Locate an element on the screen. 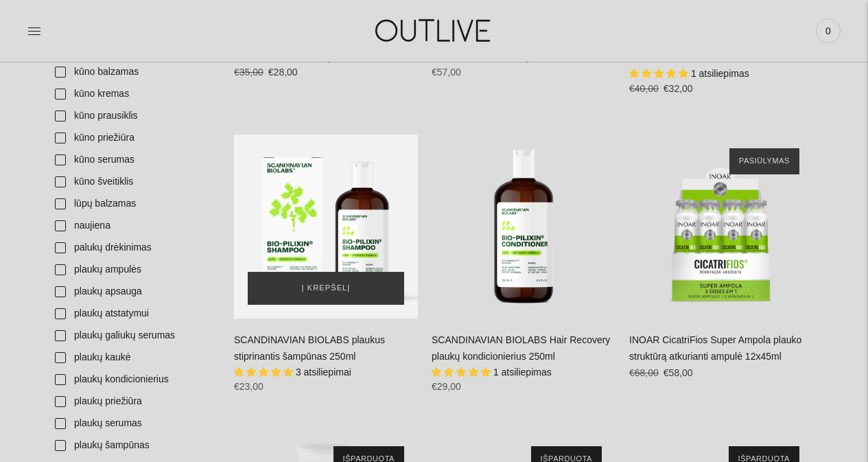 Image resolution: width=868 pixels, height=462 pixels. a: kūno serumas is located at coordinates (133, 160).